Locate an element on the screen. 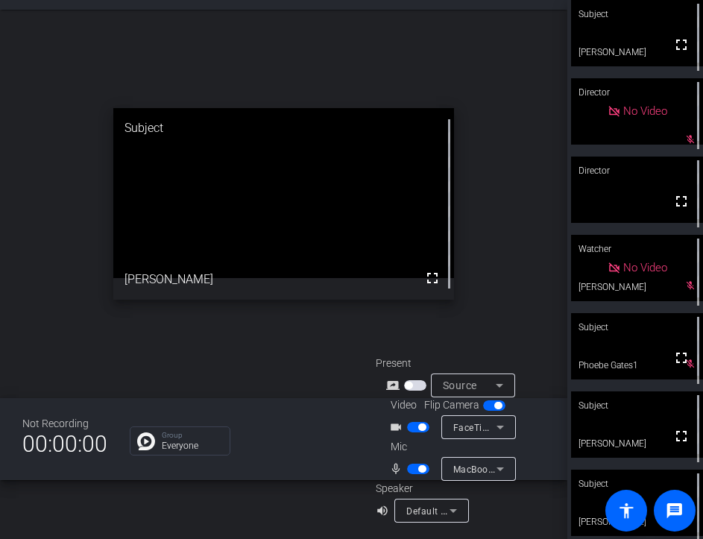  mat-icon: accessibility is located at coordinates (626, 510).